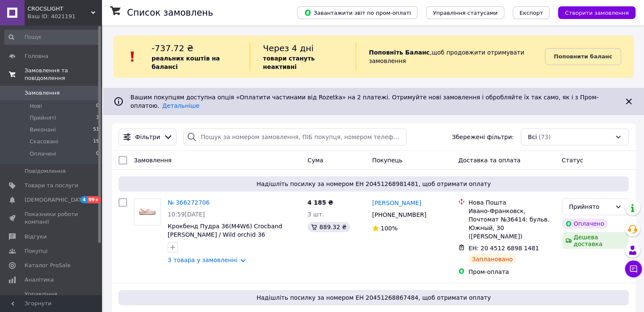  What do you see at coordinates (133, 57) in the screenshot?
I see `img: :exclamation:` at bounding box center [133, 57].